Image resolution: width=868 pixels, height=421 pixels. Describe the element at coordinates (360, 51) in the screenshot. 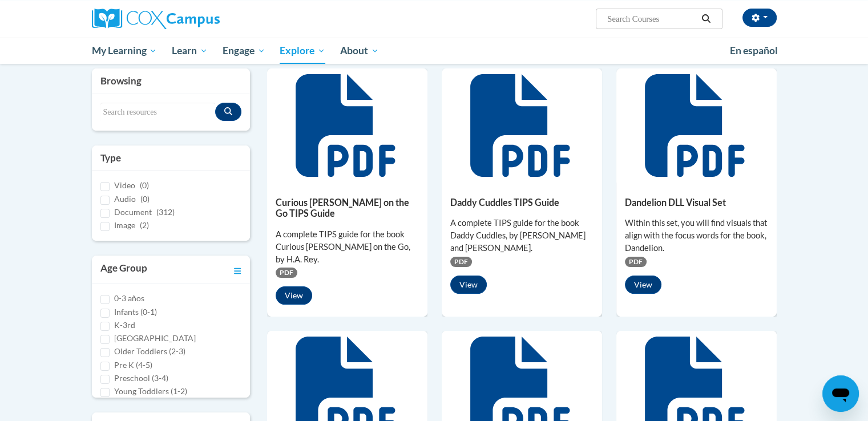

I see `span: About` at that location.